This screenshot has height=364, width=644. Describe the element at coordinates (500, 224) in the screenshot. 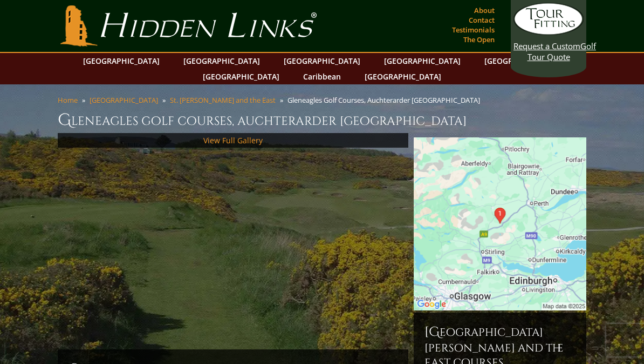

I see `img: Google Map of Gleneagles golf course, Auchterarder, United Kingdom` at that location.